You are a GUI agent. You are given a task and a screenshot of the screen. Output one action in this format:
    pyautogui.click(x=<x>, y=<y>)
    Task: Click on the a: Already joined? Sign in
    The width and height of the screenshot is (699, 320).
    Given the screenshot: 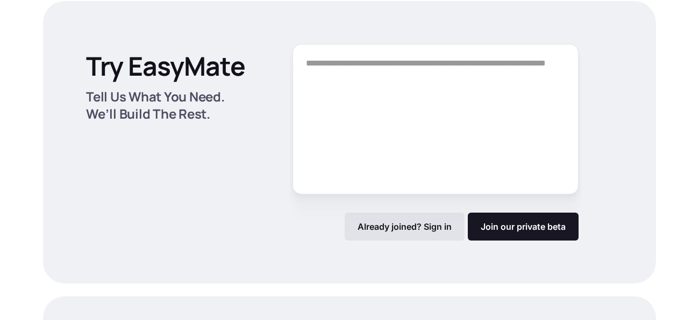 What is the action you would take?
    pyautogui.click(x=404, y=227)
    